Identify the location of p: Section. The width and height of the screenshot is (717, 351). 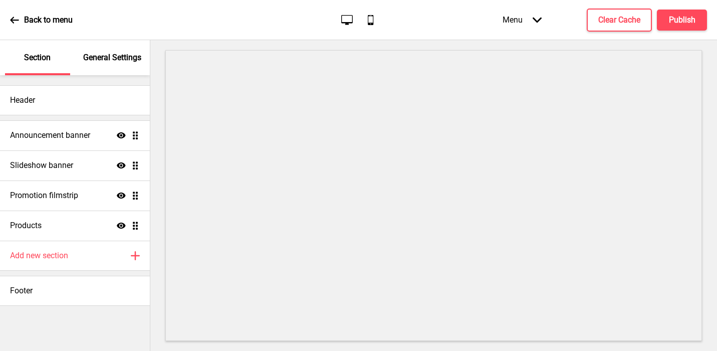
(37, 58).